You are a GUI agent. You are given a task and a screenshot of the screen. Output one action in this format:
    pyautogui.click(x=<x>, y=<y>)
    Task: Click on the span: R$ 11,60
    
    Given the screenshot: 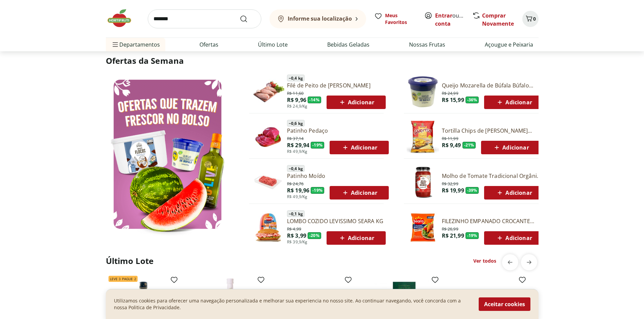 What is the action you would take?
    pyautogui.click(x=295, y=93)
    